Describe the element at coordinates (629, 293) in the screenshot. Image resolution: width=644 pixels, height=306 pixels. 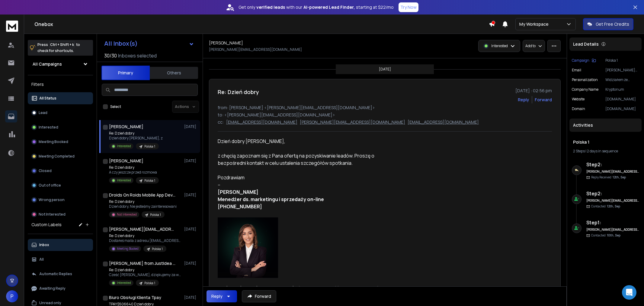
I see `div: Open Intercom Messenger` at that location.